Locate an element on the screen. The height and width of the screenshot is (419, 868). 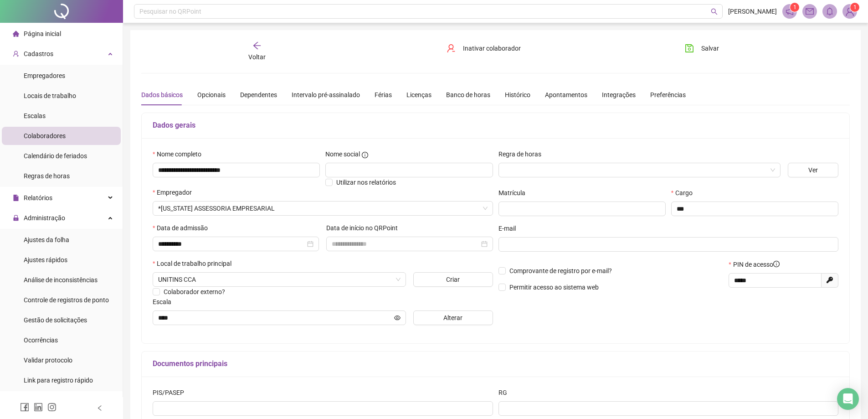
span: *MONTANA ASSESSORIA EMPRESARIAL is located at coordinates (322, 208).